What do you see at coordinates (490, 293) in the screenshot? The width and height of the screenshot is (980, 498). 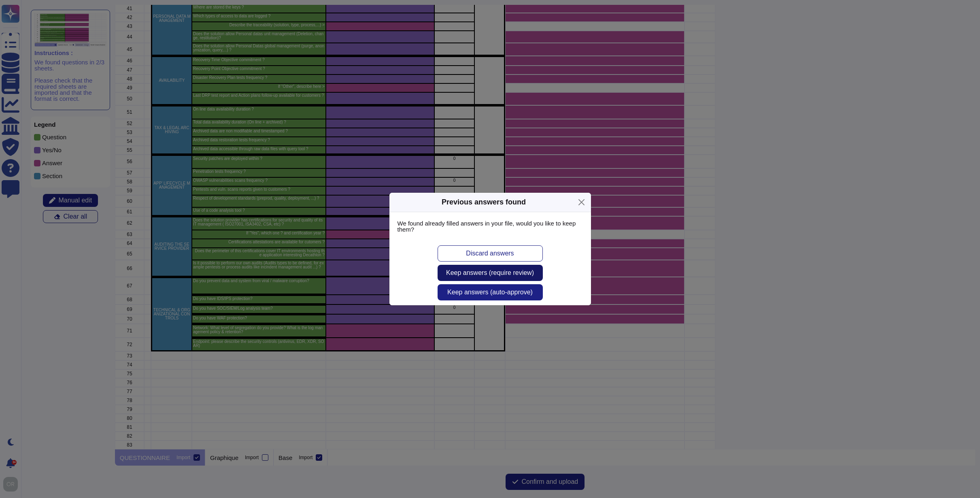 I see `button: Keep answers (auto-approve)` at bounding box center [490, 293].